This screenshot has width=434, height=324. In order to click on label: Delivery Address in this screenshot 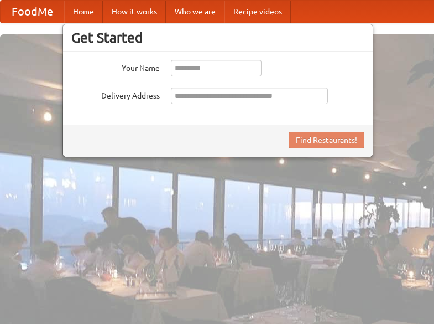, I will do `click(116, 94)`.